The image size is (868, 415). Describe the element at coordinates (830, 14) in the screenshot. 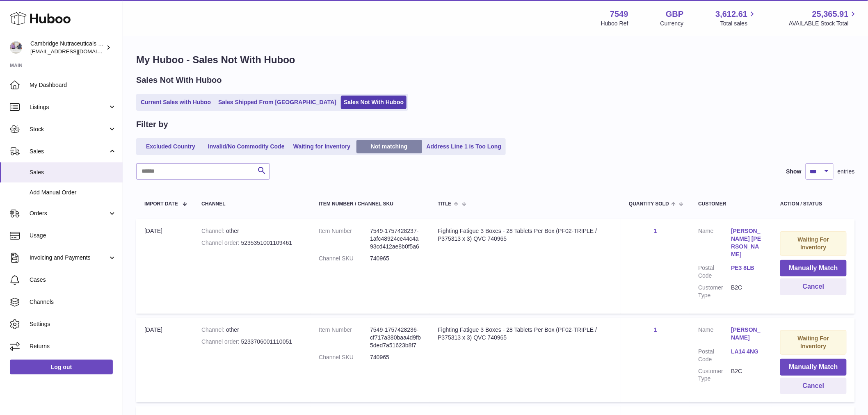

I see `span: 25,365.91` at that location.